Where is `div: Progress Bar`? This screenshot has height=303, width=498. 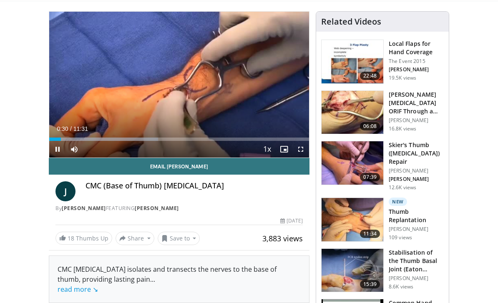 div: Progress Bar is located at coordinates (179, 139).